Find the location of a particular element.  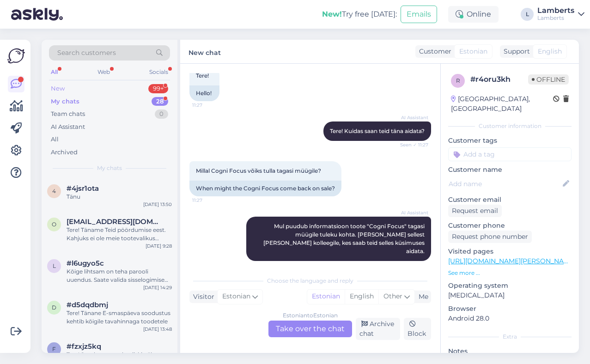

span: #4jsr1ota is located at coordinates (83, 188).